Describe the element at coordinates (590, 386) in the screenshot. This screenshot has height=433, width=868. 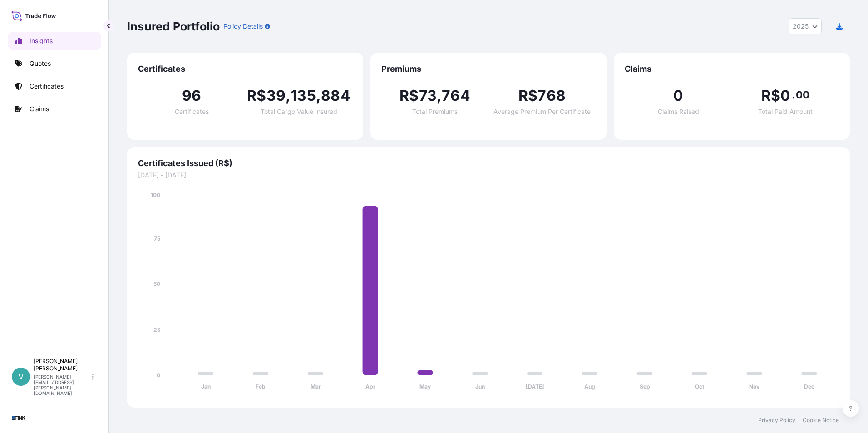
I see `tspan: Aug` at that location.